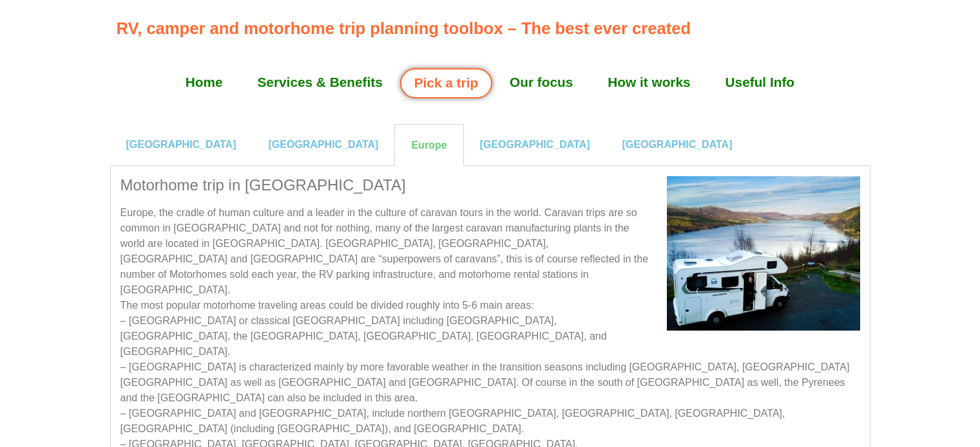  Describe the element at coordinates (490, 82) in the screenshot. I see `nav: Menu` at that location.